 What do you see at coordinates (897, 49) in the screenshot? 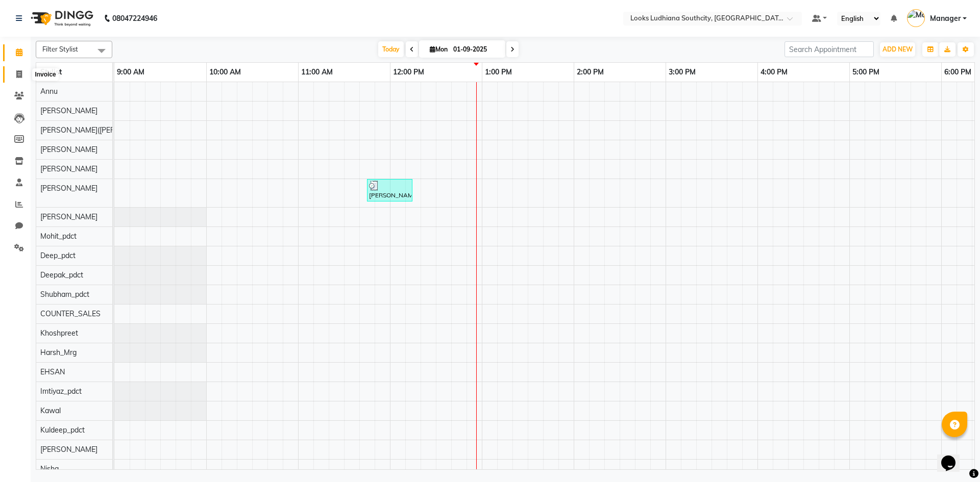
I see `span: ADD NEW` at bounding box center [897, 49].